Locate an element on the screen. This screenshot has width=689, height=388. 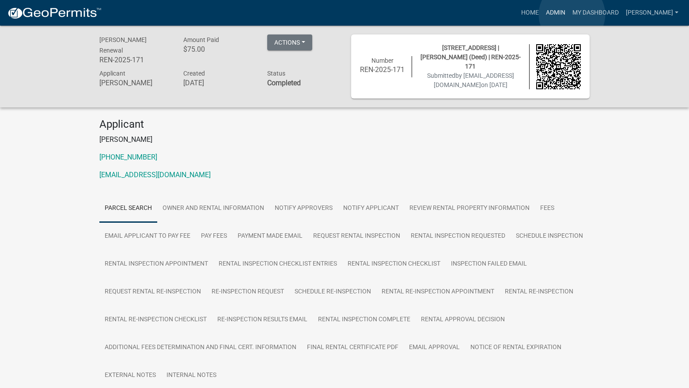
span: Status is located at coordinates (276, 73).